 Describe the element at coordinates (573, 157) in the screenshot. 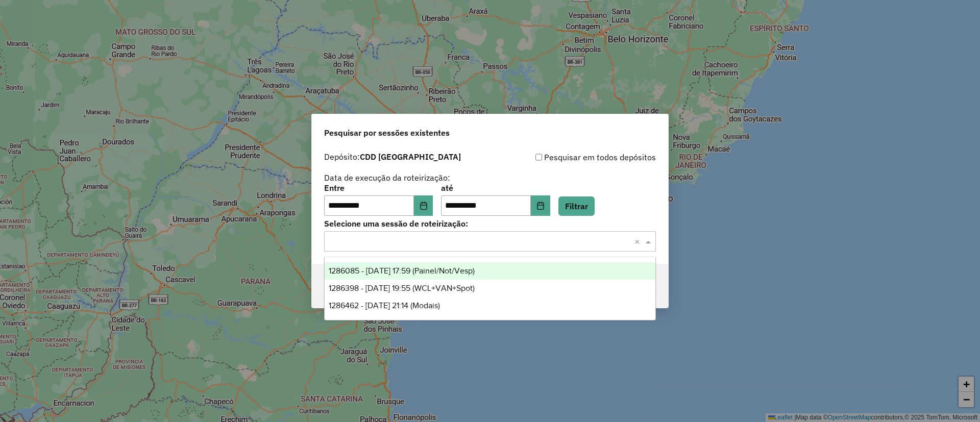

I see `div: Pesquisar em todos depósitos` at that location.